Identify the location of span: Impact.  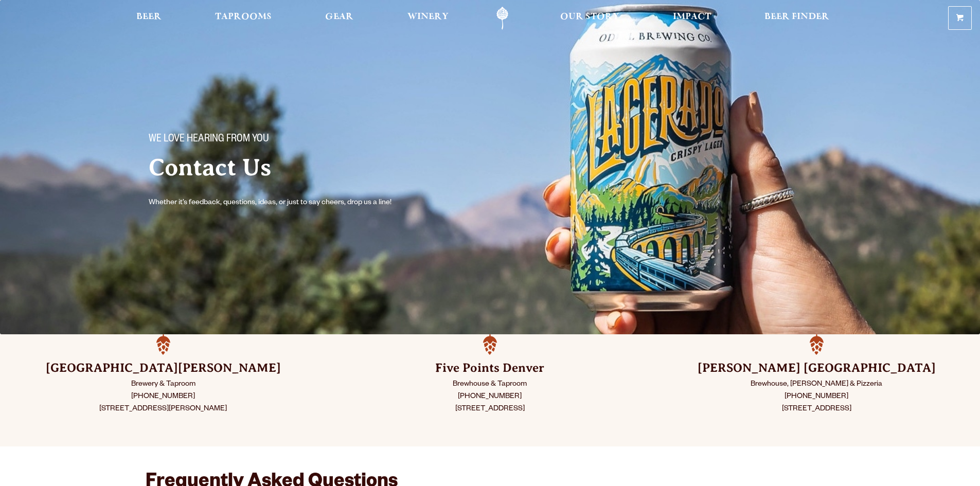
(692, 17).